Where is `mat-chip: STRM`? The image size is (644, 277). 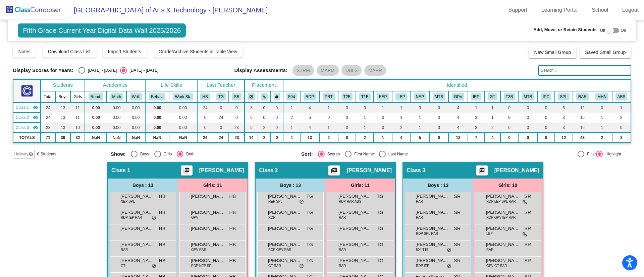
mat-chip: STRM is located at coordinates (303, 70).